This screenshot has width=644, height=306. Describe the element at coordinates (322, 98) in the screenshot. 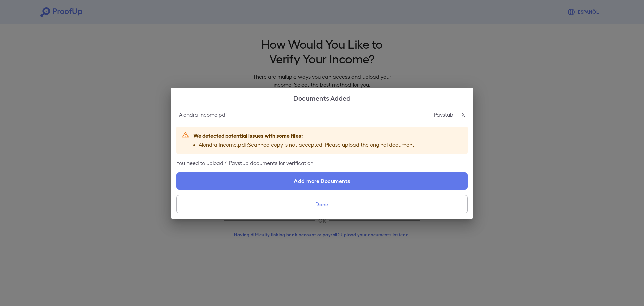

I see `h2: Documents Added` at that location.